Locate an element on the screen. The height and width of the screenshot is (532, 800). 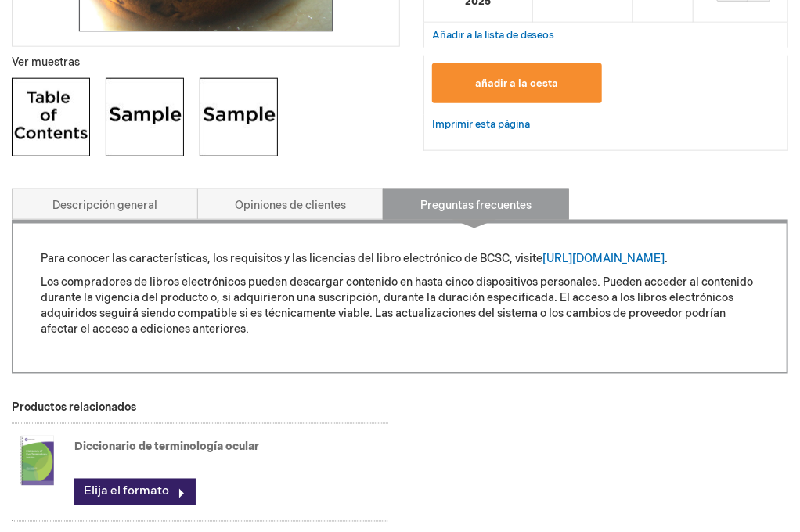
img: Diccionario de terminología ocular is located at coordinates (37, 461).